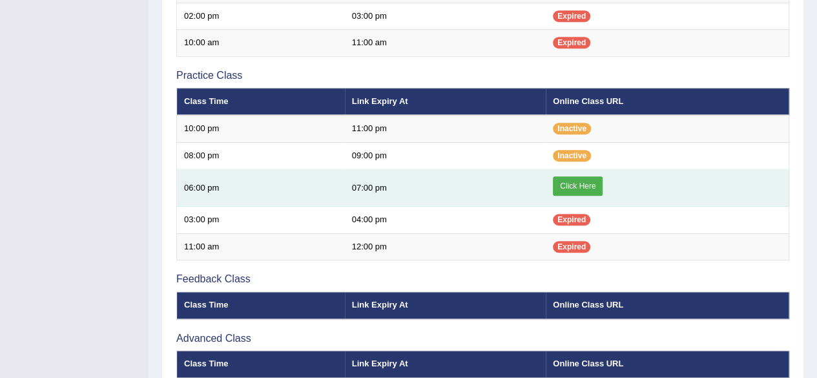 This screenshot has height=378, width=817. What do you see at coordinates (483, 76) in the screenshot?
I see `h3: Practice Class` at bounding box center [483, 76].